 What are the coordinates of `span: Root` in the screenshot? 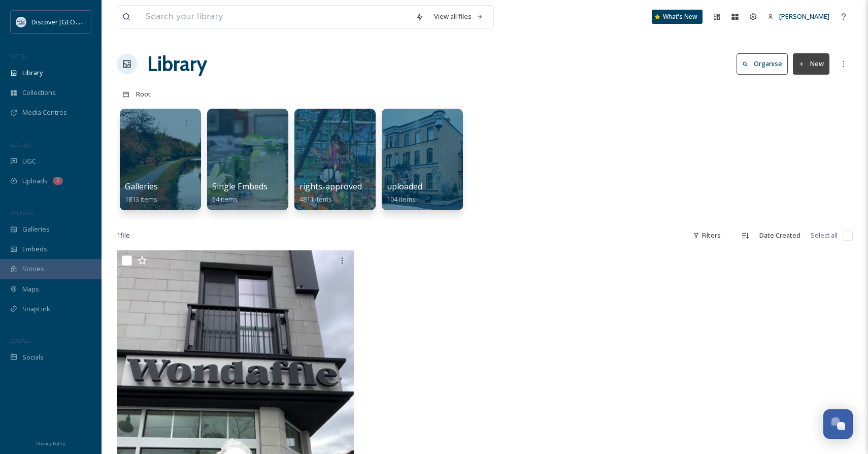 It's located at (144, 94).